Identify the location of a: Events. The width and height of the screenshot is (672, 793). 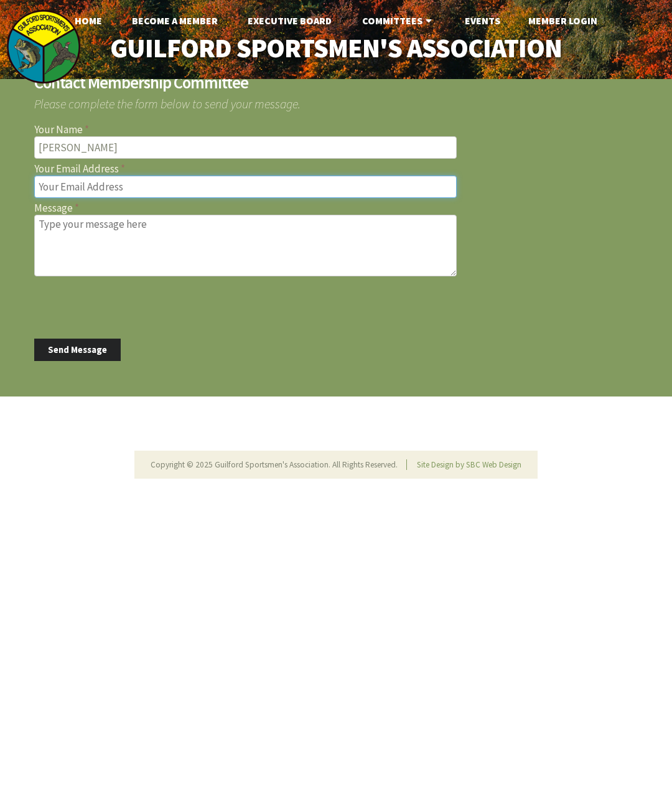
(482, 20).